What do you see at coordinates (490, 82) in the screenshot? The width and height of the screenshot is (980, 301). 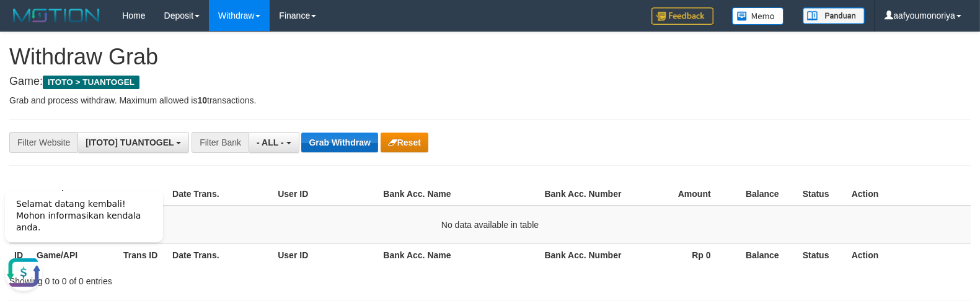 I see `h4: Game:` at bounding box center [490, 82].